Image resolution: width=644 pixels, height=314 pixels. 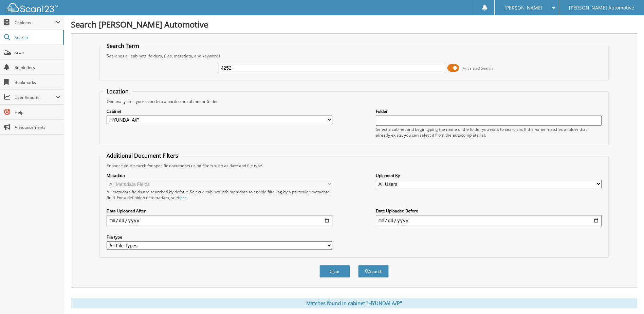 What do you see at coordinates (142, 156) in the screenshot?
I see `legend: Additional Document Filters` at bounding box center [142, 156].